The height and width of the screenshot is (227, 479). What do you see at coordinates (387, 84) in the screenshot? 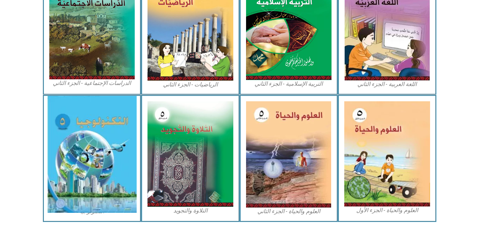
I see `figcaption: اللغة العربية - الجزء الثاني` at bounding box center [387, 84].